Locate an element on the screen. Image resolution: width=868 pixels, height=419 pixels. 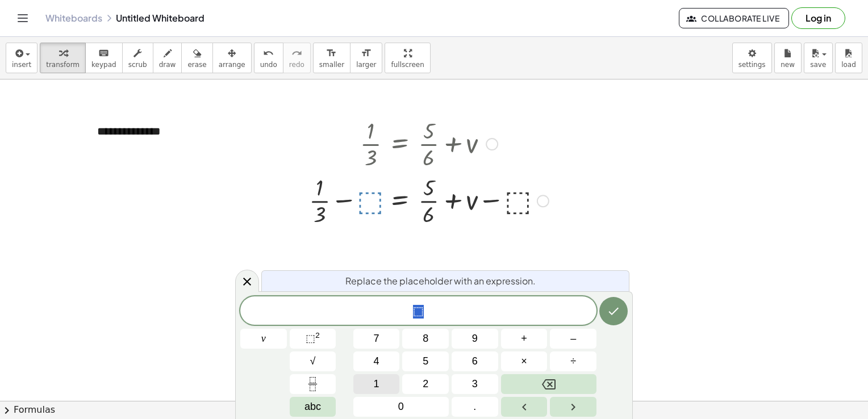
button: 1 is located at coordinates (377, 384).